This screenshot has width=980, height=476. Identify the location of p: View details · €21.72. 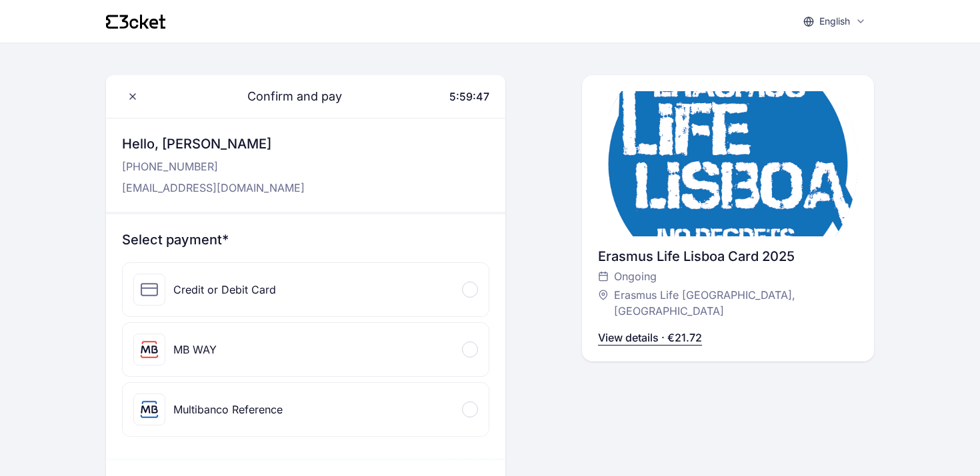
(650, 338).